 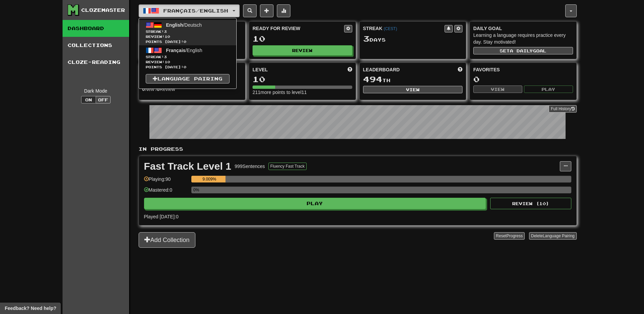 I want to click on button: Search sentences, so click(x=250, y=11).